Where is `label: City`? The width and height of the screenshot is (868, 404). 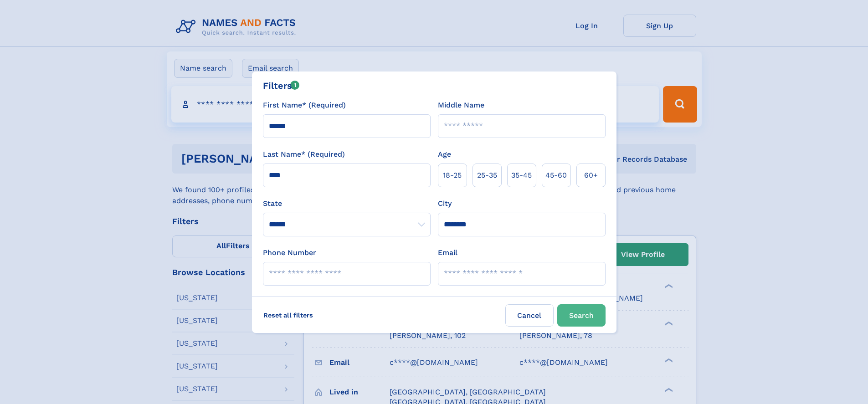
label: City is located at coordinates (444, 203).